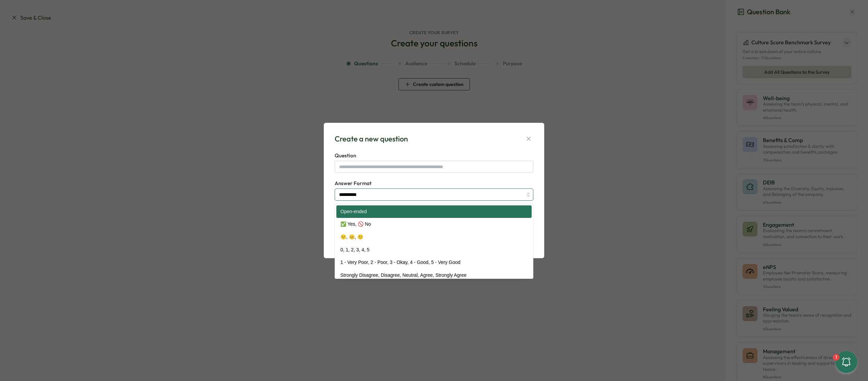 The image size is (868, 381). Describe the element at coordinates (434, 184) in the screenshot. I see `label: Answer Format` at that location.